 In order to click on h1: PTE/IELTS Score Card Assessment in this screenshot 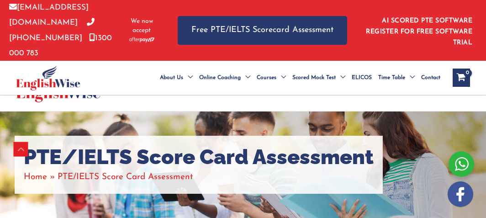, I will do `click(199, 157)`.